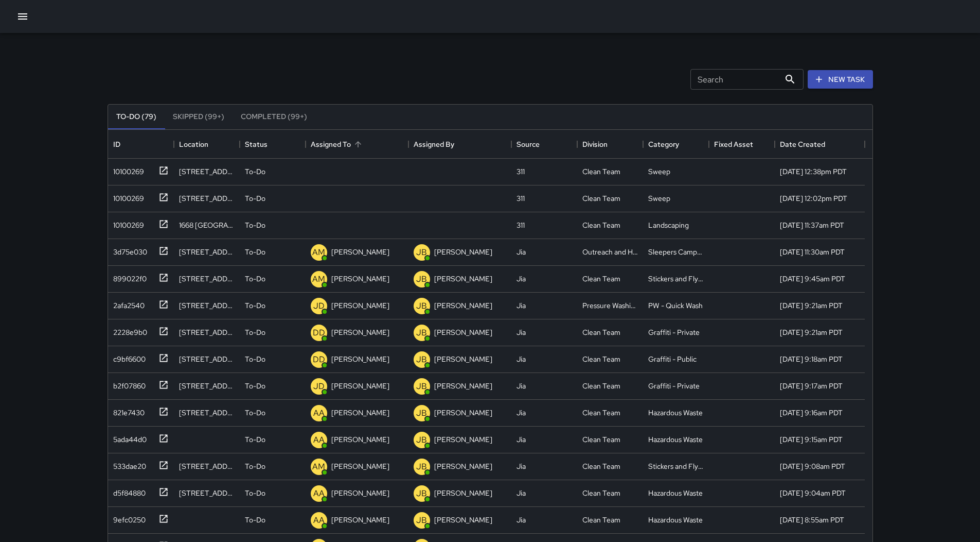 The width and height of the screenshot is (980, 542). What do you see at coordinates (358, 144) in the screenshot?
I see `button: Sort` at bounding box center [358, 144].